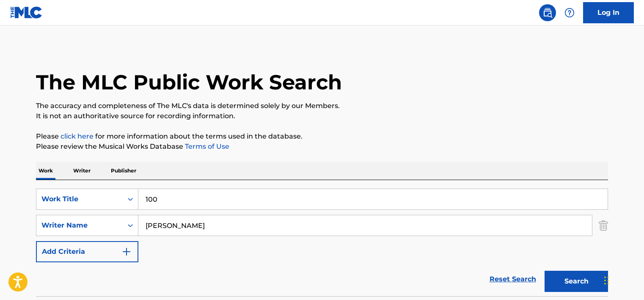 The image size is (644, 300). Describe the element at coordinates (26, 12) in the screenshot. I see `img: MLC Logo` at that location.